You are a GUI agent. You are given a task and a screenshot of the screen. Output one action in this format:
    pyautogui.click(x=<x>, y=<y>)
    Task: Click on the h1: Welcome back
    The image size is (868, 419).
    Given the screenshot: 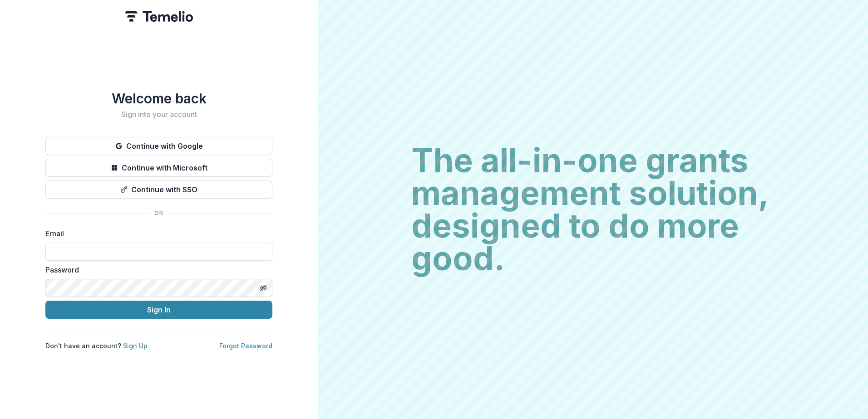 What is the action you would take?
    pyautogui.click(x=158, y=98)
    